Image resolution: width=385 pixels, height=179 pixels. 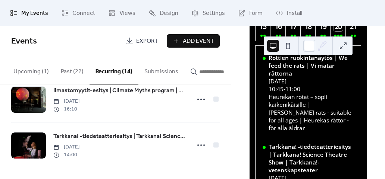 I want to click on button: Upcoming (1), so click(x=31, y=70).